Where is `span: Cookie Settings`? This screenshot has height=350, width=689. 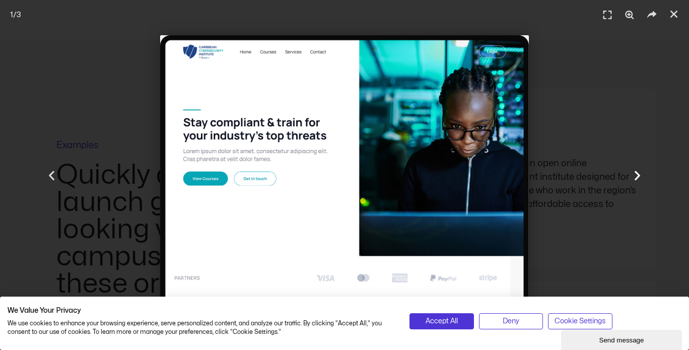
span: Cookie Settings is located at coordinates (580, 321).